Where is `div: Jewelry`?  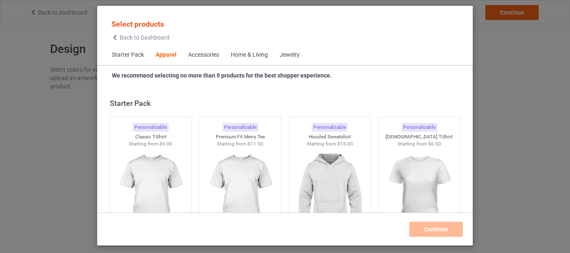 div: Jewelry is located at coordinates (289, 55).